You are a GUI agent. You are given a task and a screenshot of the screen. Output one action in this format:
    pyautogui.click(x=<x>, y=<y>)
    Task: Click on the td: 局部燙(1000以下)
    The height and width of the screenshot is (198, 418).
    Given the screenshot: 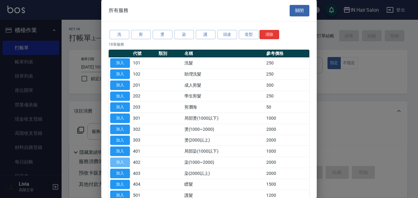 What is the action you would take?
    pyautogui.click(x=224, y=118)
    